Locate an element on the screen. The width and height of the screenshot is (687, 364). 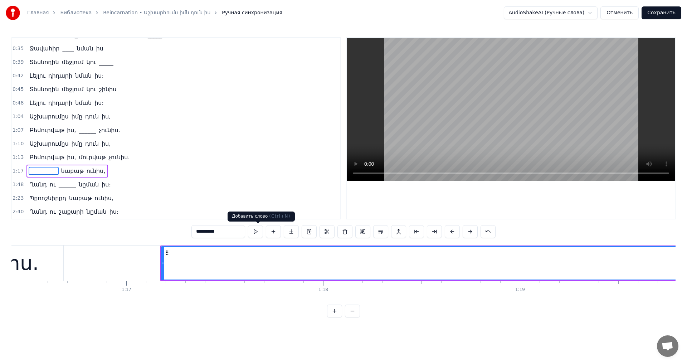
span: 1:10 is located at coordinates (18, 144).